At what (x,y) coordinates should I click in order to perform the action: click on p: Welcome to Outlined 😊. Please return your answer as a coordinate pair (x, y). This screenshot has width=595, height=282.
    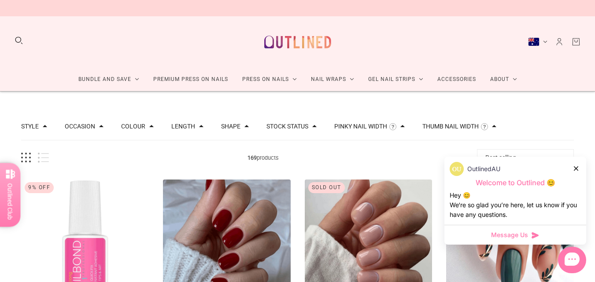
    Looking at the image, I should click on (515, 183).